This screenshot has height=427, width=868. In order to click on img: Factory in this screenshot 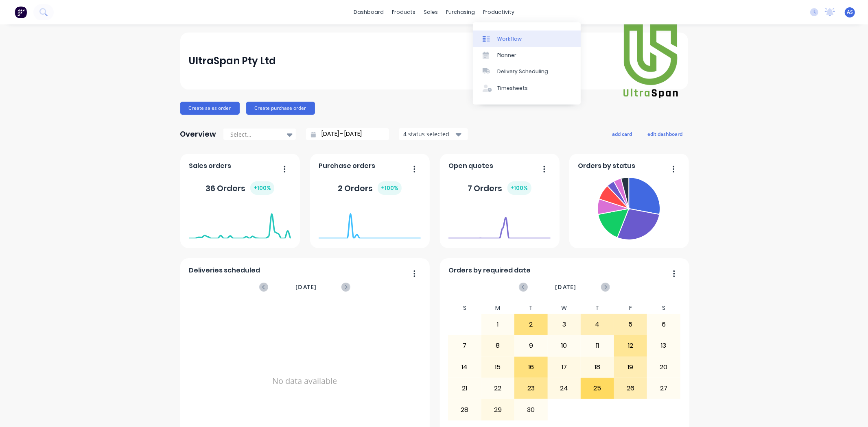, I will do `click(21, 12)`.